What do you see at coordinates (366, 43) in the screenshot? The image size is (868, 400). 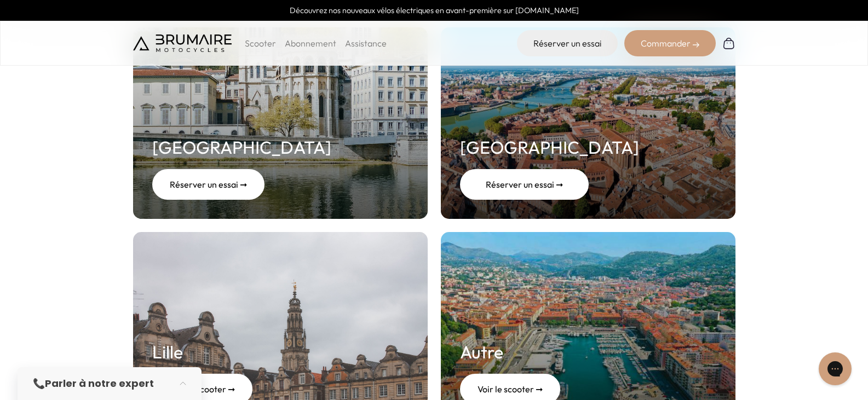 I see `a: Assistance` at bounding box center [366, 43].